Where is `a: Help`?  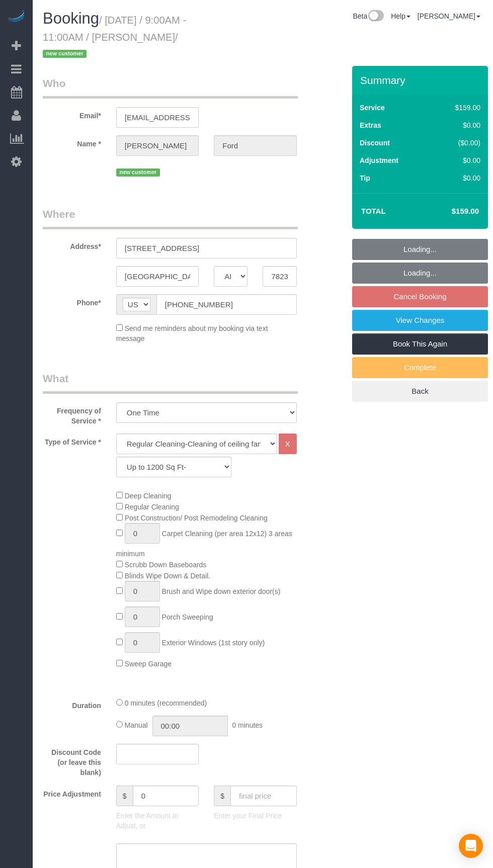
a: Help is located at coordinates (401, 16).